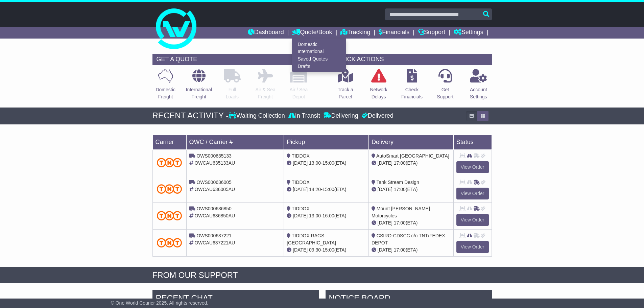 The height and width of the screenshot is (308, 644). What do you see at coordinates (266, 93) in the screenshot?
I see `p: Air & Sea Freight` at bounding box center [266, 93].